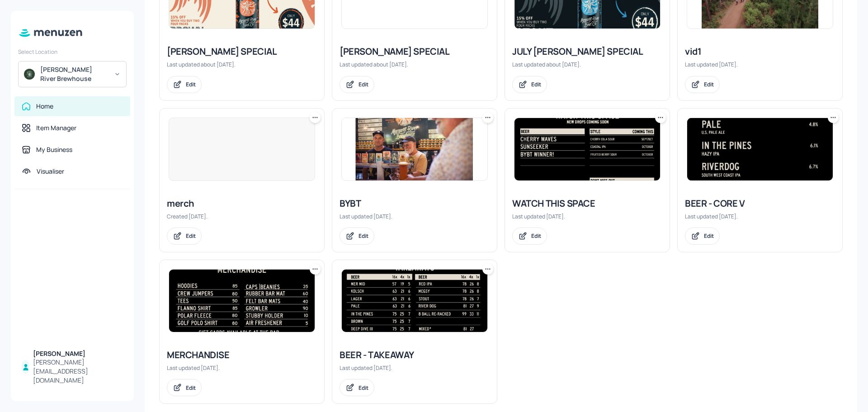  Describe the element at coordinates (72, 51) in the screenshot. I see `div: Select Location` at that location.